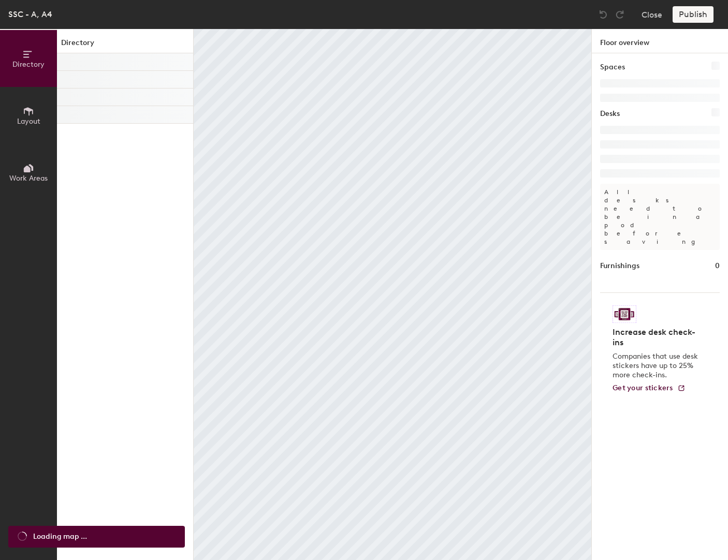  Describe the element at coordinates (60, 537) in the screenshot. I see `span: Loading map ...` at that location.